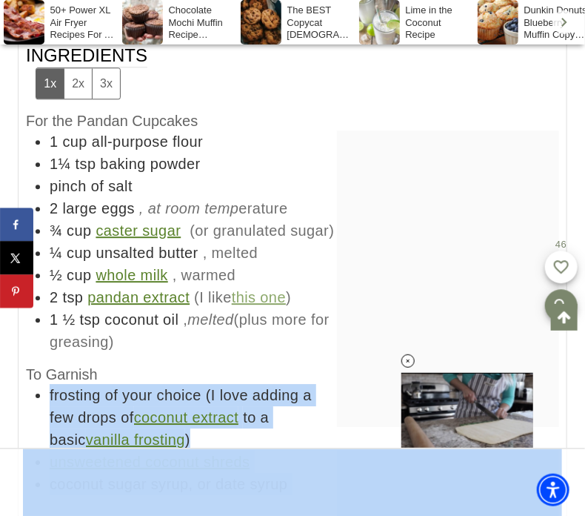 The width and height of the screenshot is (585, 516). What do you see at coordinates (242, 297) in the screenshot?
I see `span: (I like )` at bounding box center [242, 297].